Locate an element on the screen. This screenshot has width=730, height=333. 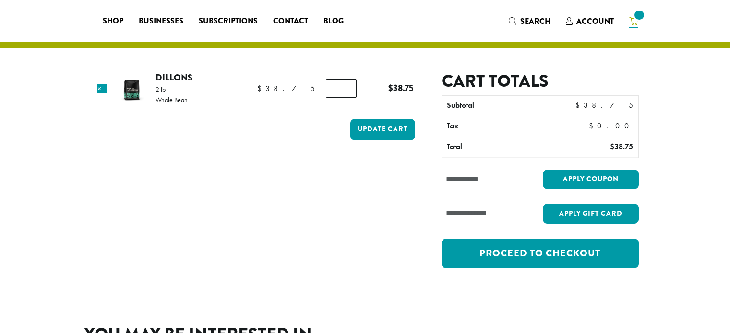
span: Contact is located at coordinates (290, 21).